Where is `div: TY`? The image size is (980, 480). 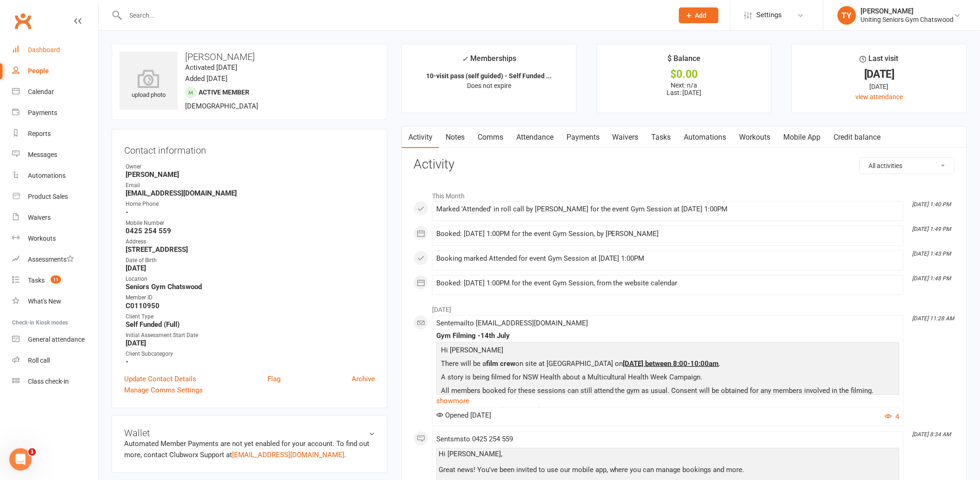 div: TY is located at coordinates (847, 15).